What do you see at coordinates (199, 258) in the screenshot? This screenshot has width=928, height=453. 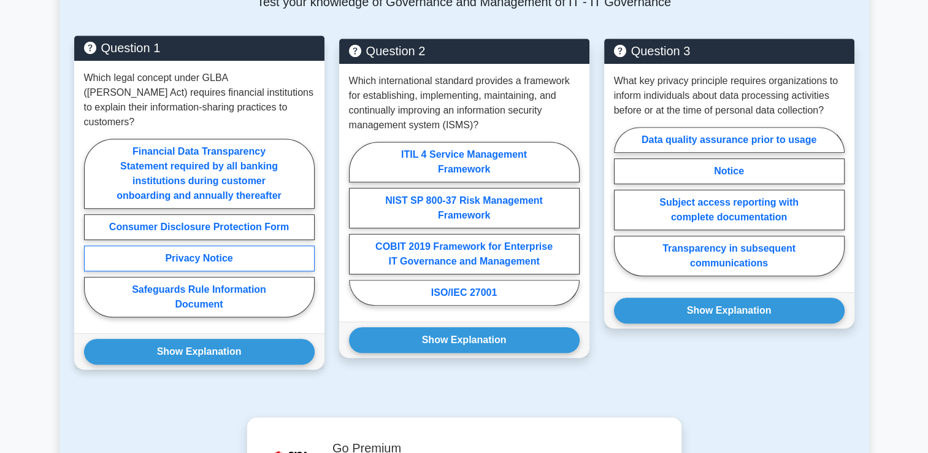 I see `label: Privacy Notice` at bounding box center [199, 258].